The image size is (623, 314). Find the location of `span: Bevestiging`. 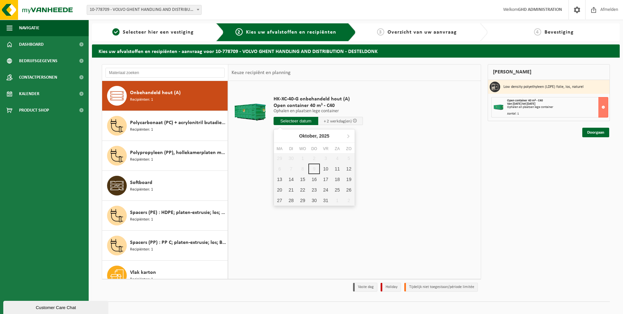

span: Bevestiging is located at coordinates (559, 32).